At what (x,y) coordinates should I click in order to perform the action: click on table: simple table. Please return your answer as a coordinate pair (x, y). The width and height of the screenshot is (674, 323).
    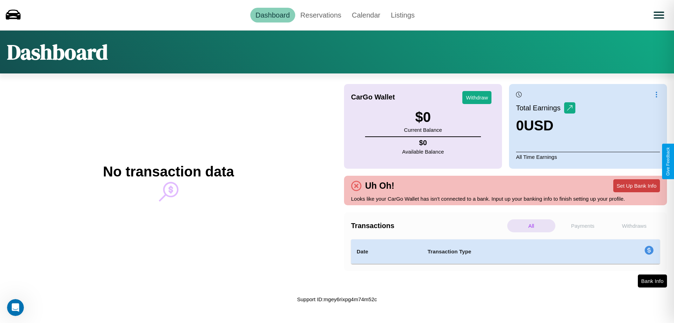
    Looking at the image, I should click on (506, 251).